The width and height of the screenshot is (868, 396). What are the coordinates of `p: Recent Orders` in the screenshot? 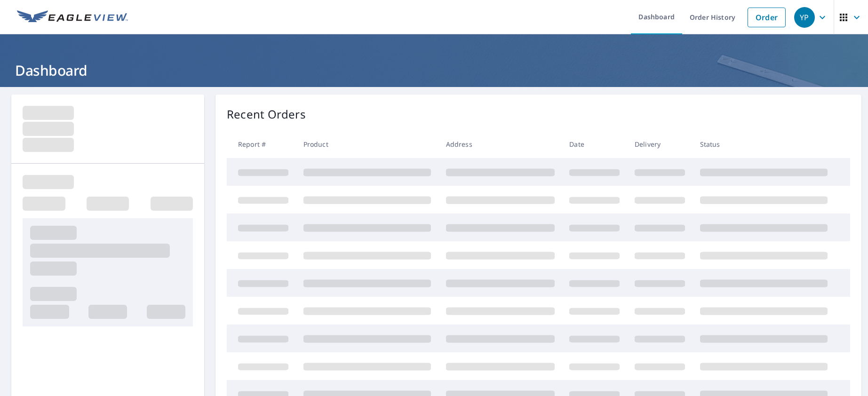 It's located at (266, 114).